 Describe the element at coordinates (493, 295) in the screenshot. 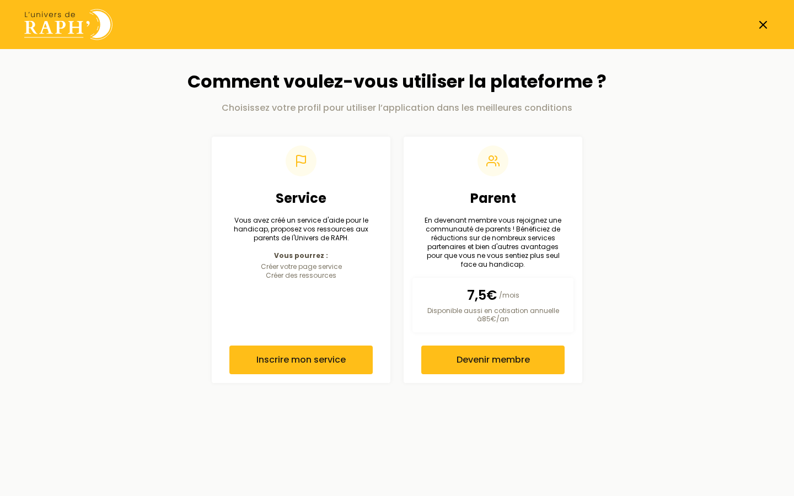

I see `p: /mois` at that location.